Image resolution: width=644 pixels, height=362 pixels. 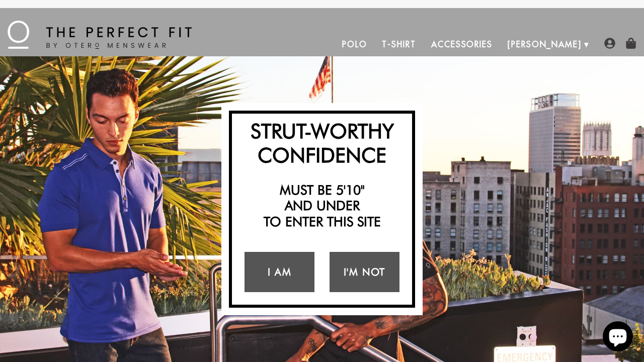 What do you see at coordinates (462, 45) in the screenshot?
I see `a: Accessories` at bounding box center [462, 45].